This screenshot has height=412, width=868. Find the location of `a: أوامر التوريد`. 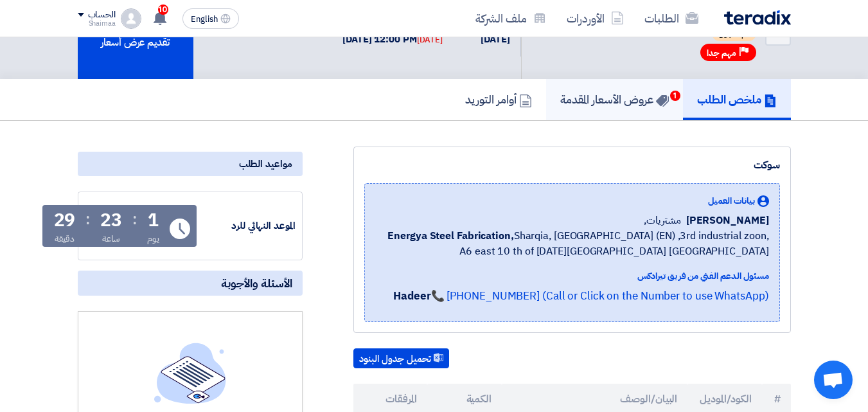

a: أوامر التوريد is located at coordinates (498, 99).